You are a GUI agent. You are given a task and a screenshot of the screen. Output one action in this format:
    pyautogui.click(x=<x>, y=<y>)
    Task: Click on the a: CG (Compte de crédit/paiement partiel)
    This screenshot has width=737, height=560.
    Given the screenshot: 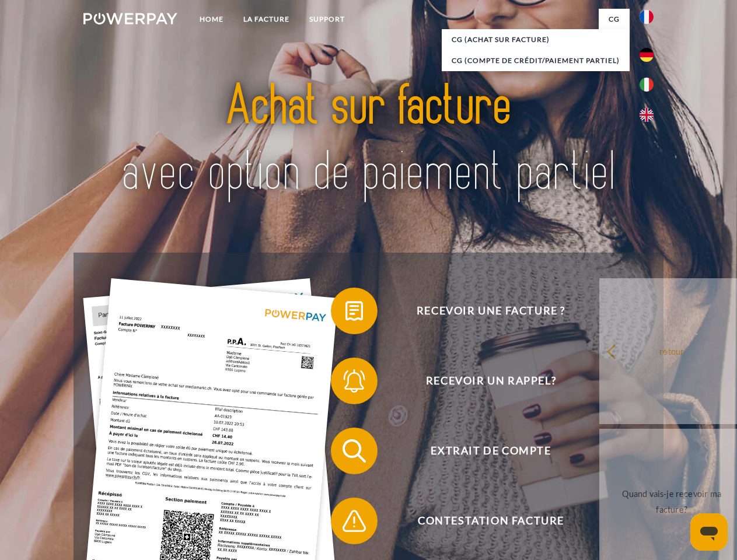 What is the action you would take?
    pyautogui.click(x=536, y=61)
    